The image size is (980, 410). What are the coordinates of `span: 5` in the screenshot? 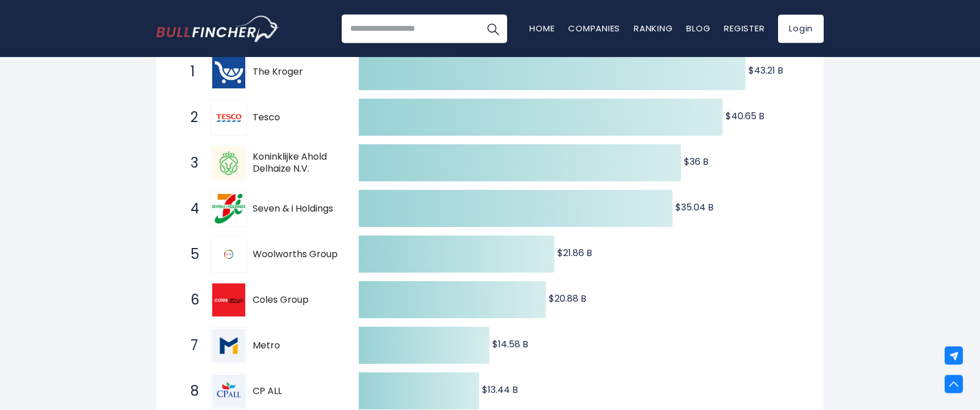 It's located at (191, 254).